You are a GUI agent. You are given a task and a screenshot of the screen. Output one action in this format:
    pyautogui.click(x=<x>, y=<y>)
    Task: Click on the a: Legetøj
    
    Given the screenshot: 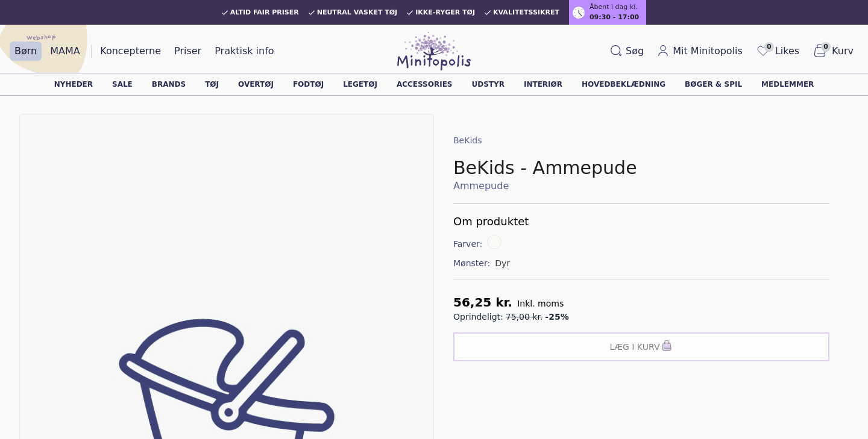 What is the action you would take?
    pyautogui.click(x=360, y=85)
    